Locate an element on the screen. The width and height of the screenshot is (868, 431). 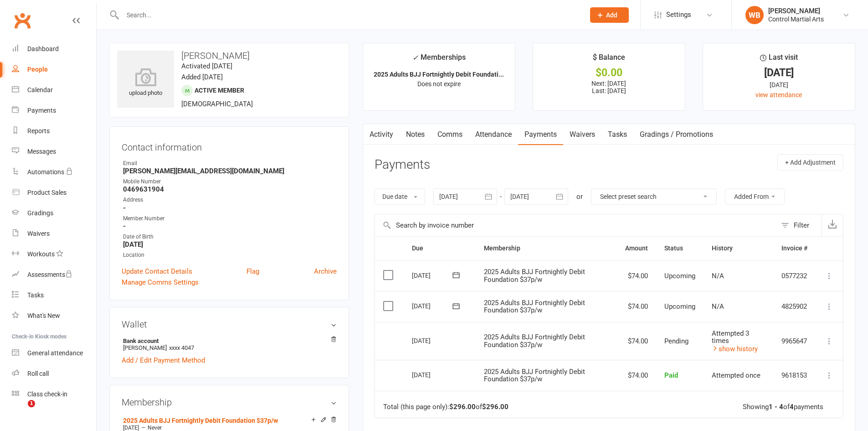
span: Pending is located at coordinates (676, 342).